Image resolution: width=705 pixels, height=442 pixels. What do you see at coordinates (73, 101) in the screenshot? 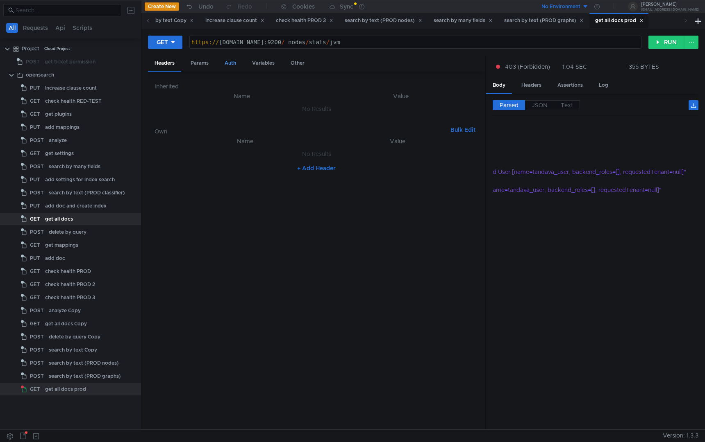
I see `div: check health RED-TEST` at bounding box center [73, 101].